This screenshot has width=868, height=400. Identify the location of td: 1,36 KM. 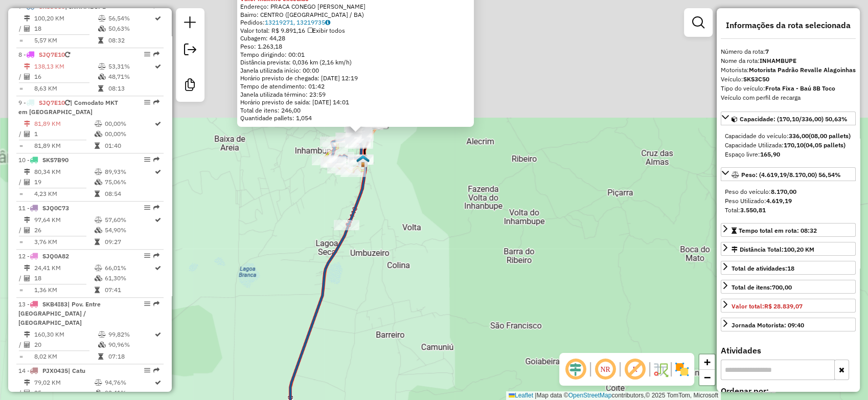
(64, 290).